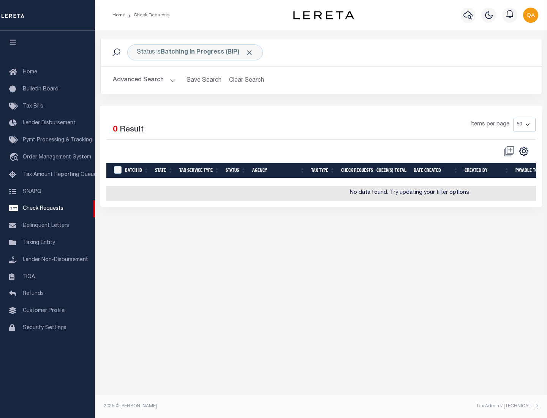 This screenshot has width=547, height=418. Describe the element at coordinates (33, 294) in the screenshot. I see `span: Refunds` at that location.